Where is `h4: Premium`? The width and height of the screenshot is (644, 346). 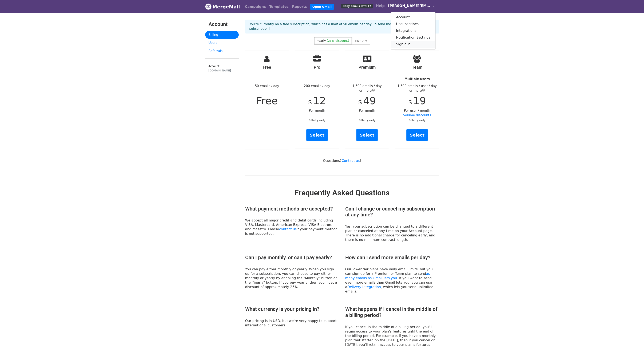 h4: Premium is located at coordinates (367, 67).